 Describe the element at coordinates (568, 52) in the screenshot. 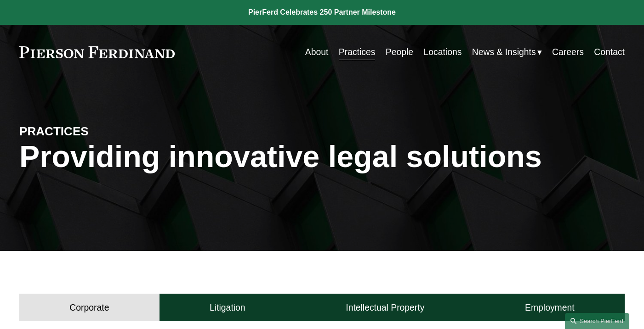

I see `a: Careers` at that location.